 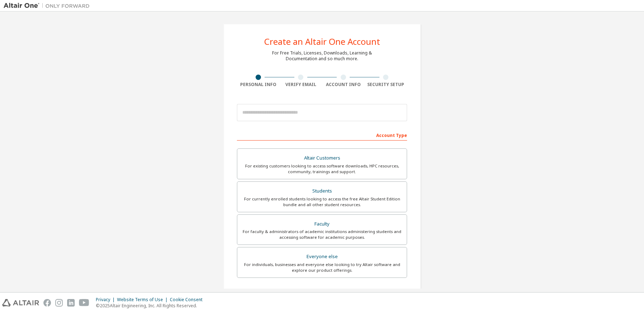 I want to click on img: linkedin.svg, so click(x=71, y=303).